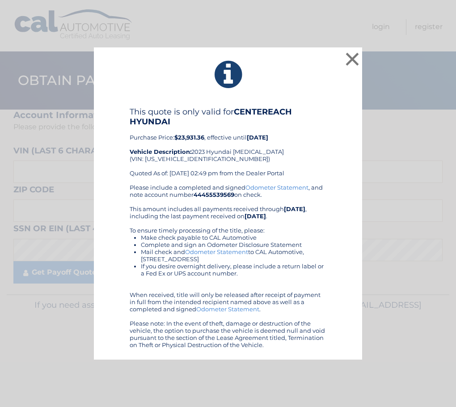  Describe the element at coordinates (214, 194) in the screenshot. I see `b: 44455539569` at that location.